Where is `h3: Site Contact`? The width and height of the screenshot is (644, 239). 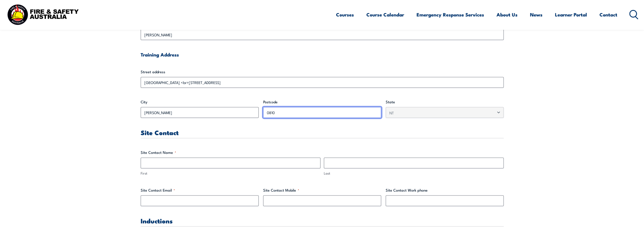
h3: Site Contact is located at coordinates (322, 133).